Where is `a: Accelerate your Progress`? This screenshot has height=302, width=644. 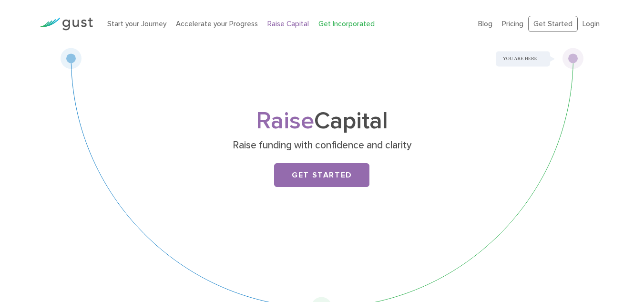
a: Accelerate your Progress is located at coordinates (217, 24).